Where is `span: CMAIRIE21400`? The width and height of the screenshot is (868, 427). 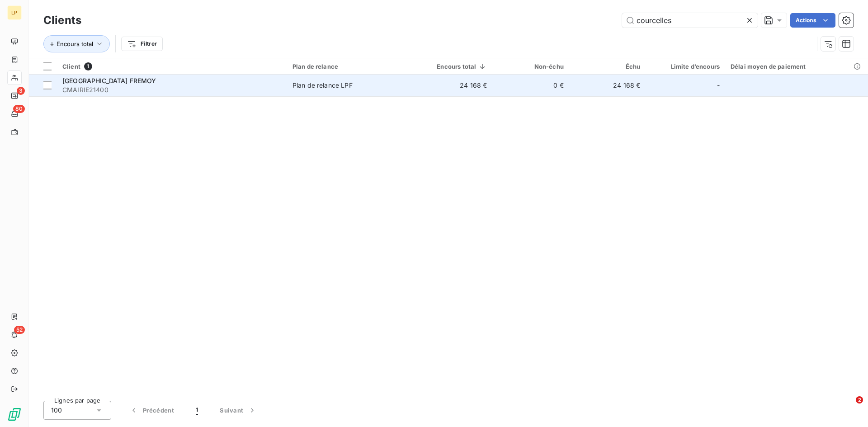 span: CMAIRIE21400 is located at coordinates (172, 90).